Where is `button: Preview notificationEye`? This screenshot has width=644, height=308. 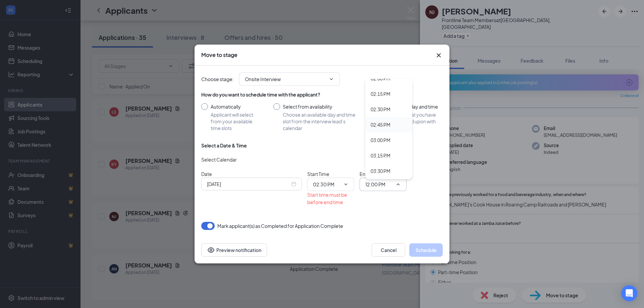 button: Preview notificationEye is located at coordinates (234, 250).